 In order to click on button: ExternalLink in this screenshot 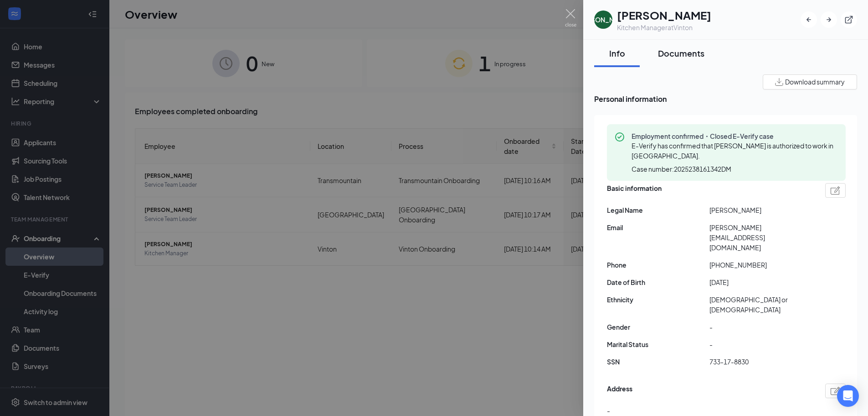, I will do `click(849, 20)`.